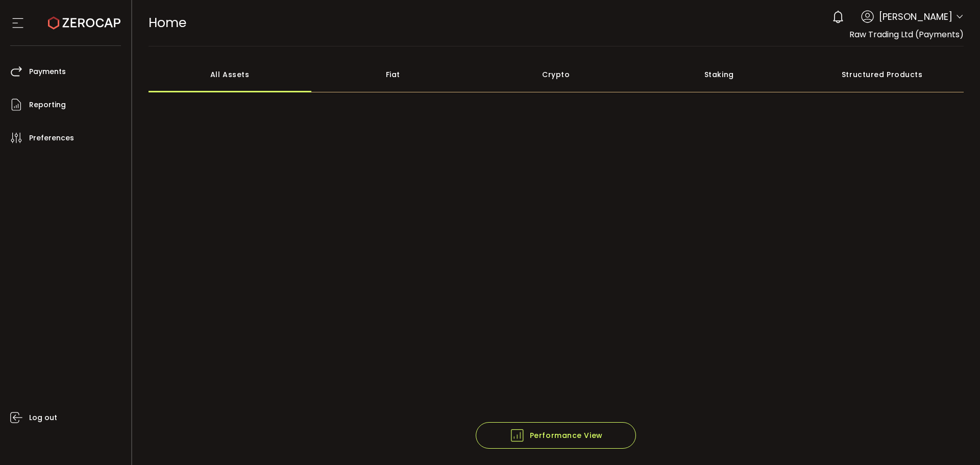  Describe the element at coordinates (43, 417) in the screenshot. I see `span: Log out` at that location.